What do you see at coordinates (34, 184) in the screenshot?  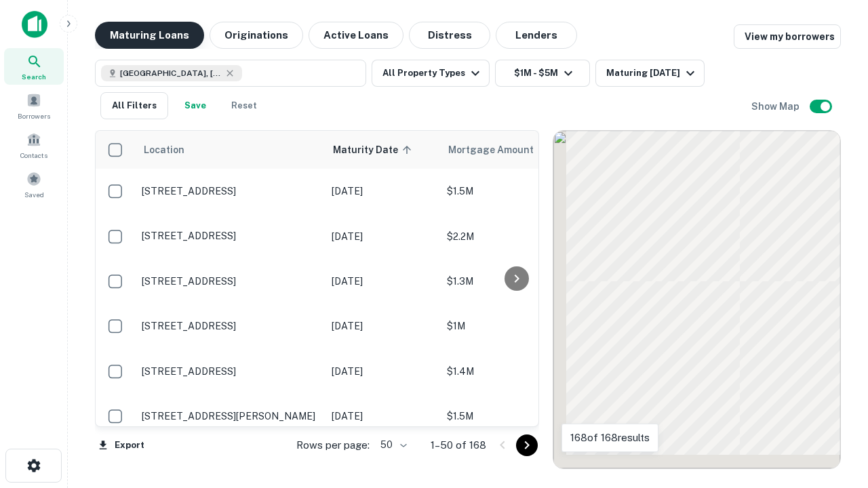 I see `div: Saved` at bounding box center [34, 184].